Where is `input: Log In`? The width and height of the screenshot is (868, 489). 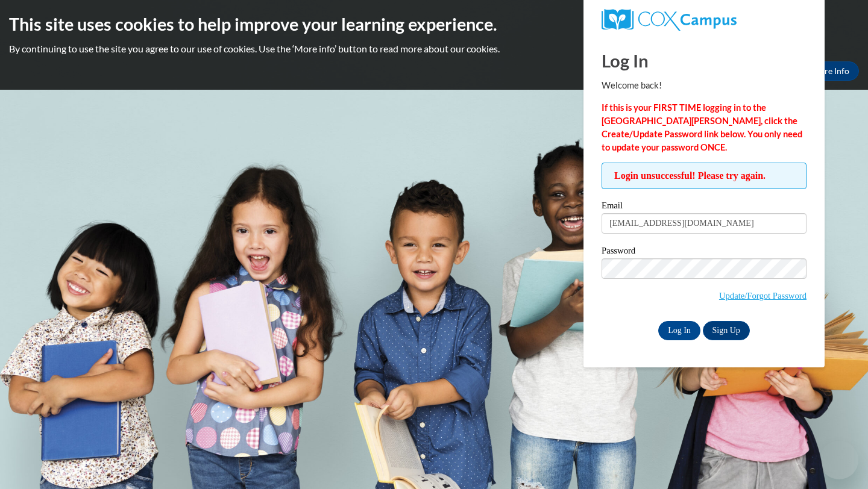
input: Log In is located at coordinates (679, 331).